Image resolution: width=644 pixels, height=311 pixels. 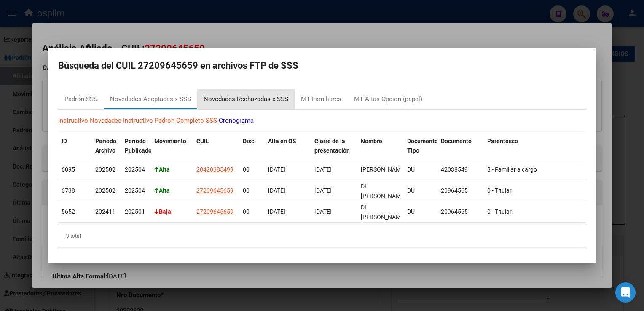 I want to click on span: Disc., so click(x=249, y=141).